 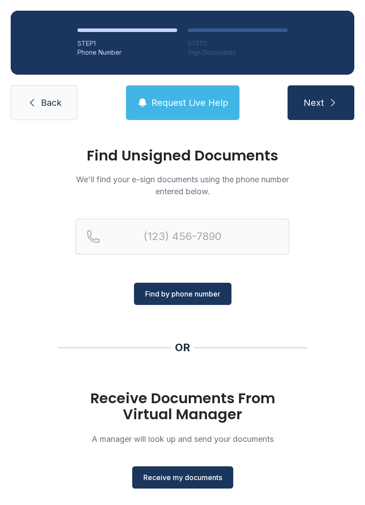 I want to click on p: We'll find your e-sign documents using the phone number entered below., so click(x=182, y=186).